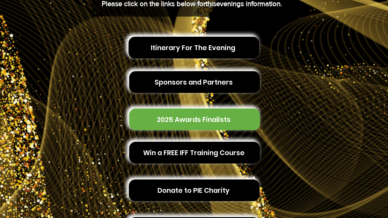  I want to click on a: Sponsors and Partners, so click(194, 82).